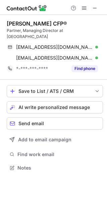  I want to click on span: Find work email, so click(59, 154).